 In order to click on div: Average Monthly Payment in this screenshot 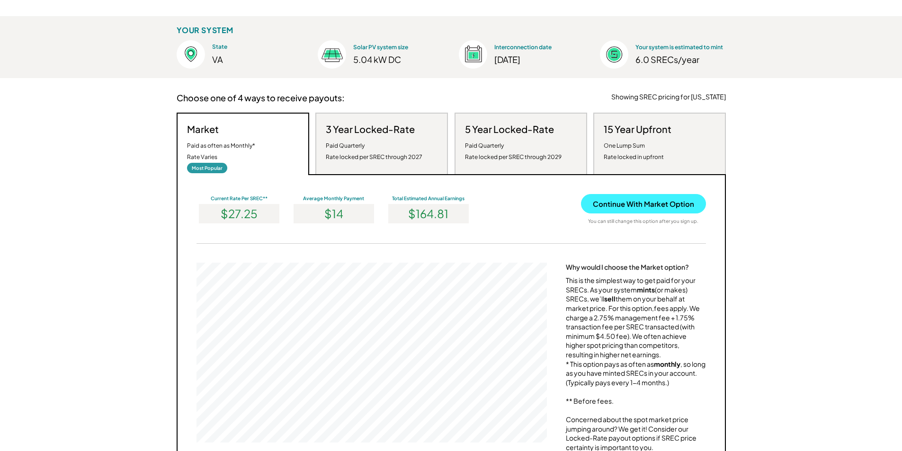, I will do `click(334, 198)`.